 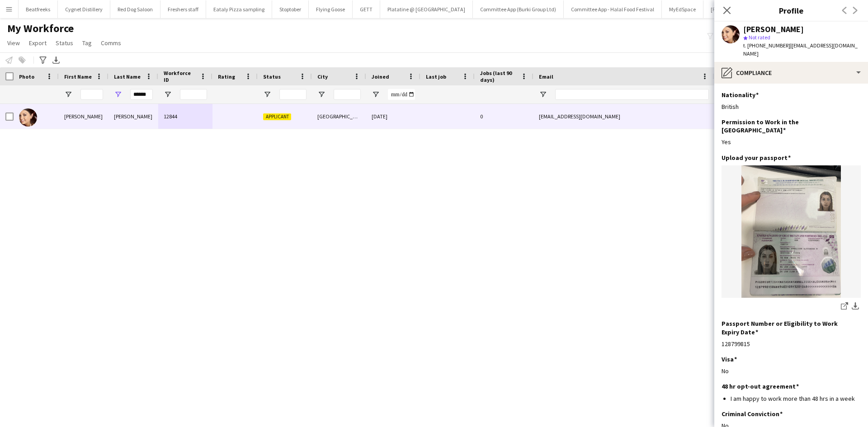 What do you see at coordinates (40, 29) in the screenshot?
I see `span: My Workforce` at bounding box center [40, 29].